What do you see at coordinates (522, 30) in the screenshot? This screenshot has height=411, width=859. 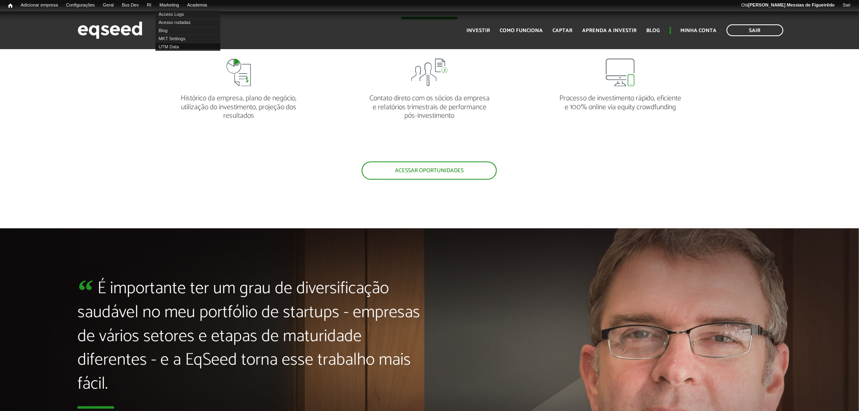 I see `a: Como funciona` at bounding box center [522, 30].